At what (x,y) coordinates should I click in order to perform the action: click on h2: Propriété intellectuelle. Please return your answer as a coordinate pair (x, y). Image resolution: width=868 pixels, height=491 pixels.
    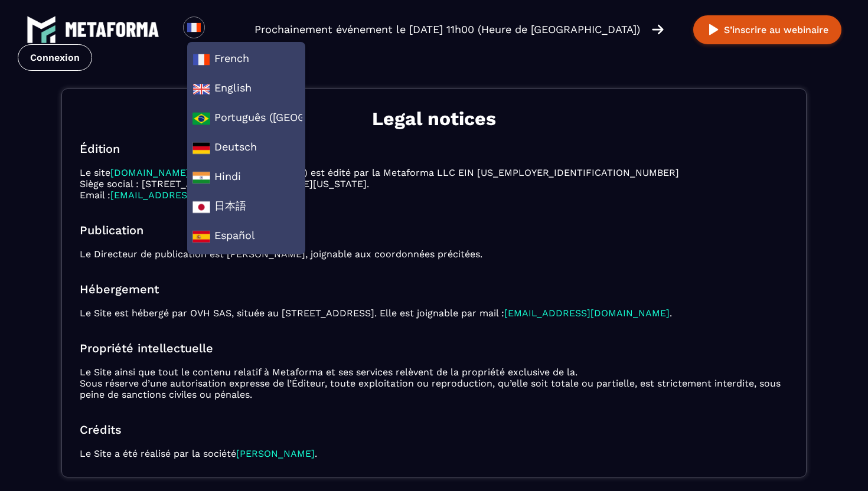
    Looking at the image, I should click on (434, 348).